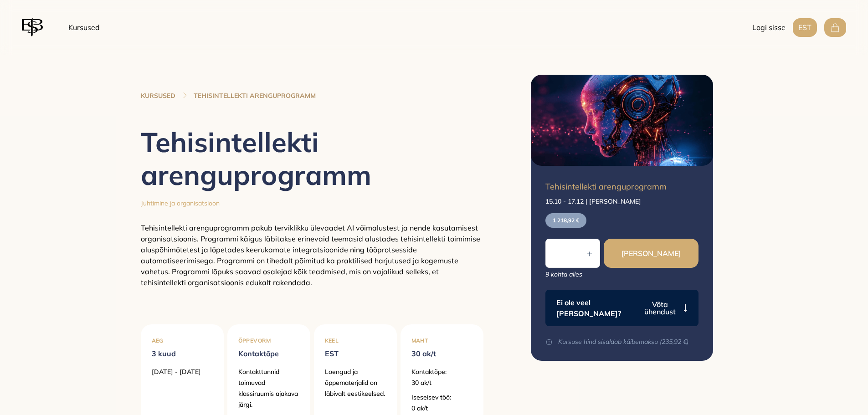  Describe the element at coordinates (269, 341) in the screenshot. I see `p: Õppevorm` at that location.